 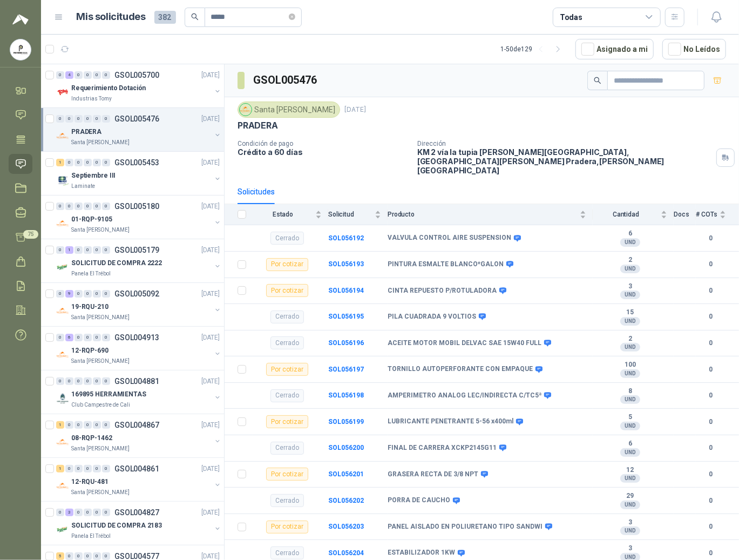 I want to click on th: Docs, so click(x=684, y=214).